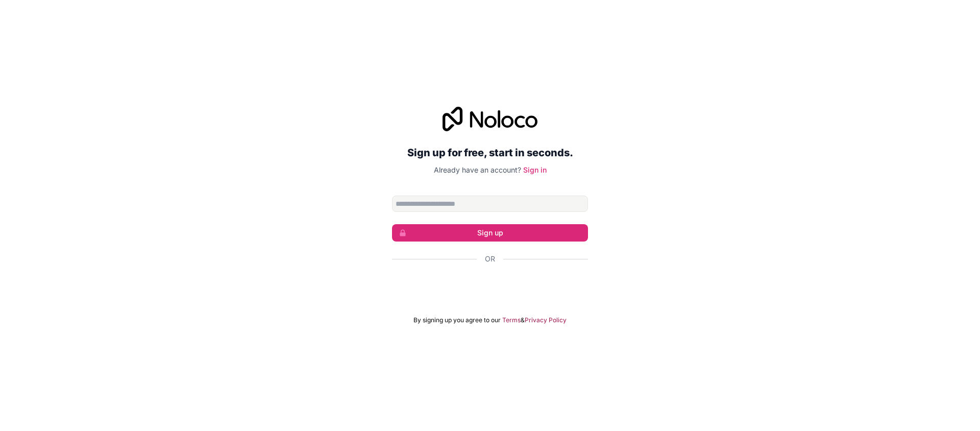 This screenshot has width=980, height=431. Describe the element at coordinates (490, 233) in the screenshot. I see `button: Sign up` at that location.